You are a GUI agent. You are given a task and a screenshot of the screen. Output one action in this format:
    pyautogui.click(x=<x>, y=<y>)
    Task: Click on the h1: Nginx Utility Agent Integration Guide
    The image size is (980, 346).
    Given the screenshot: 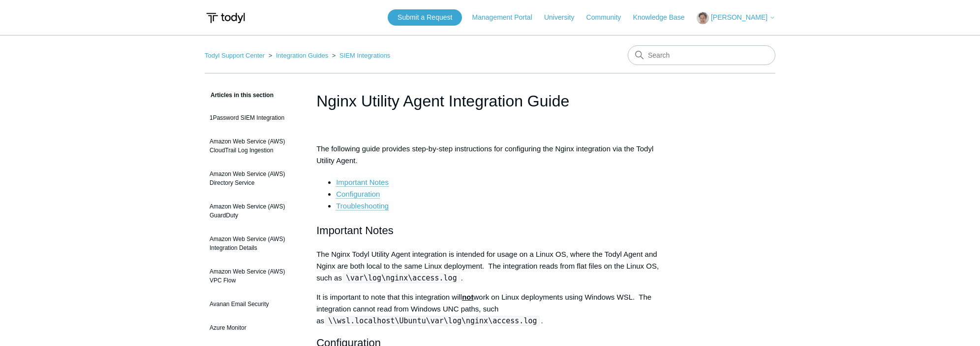 What is the action you would take?
    pyautogui.click(x=490, y=101)
    